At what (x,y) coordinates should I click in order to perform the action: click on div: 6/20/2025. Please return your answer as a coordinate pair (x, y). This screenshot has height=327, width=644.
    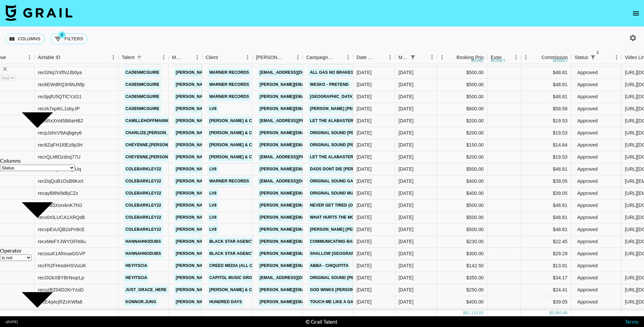
    Looking at the image, I should click on (364, 120).